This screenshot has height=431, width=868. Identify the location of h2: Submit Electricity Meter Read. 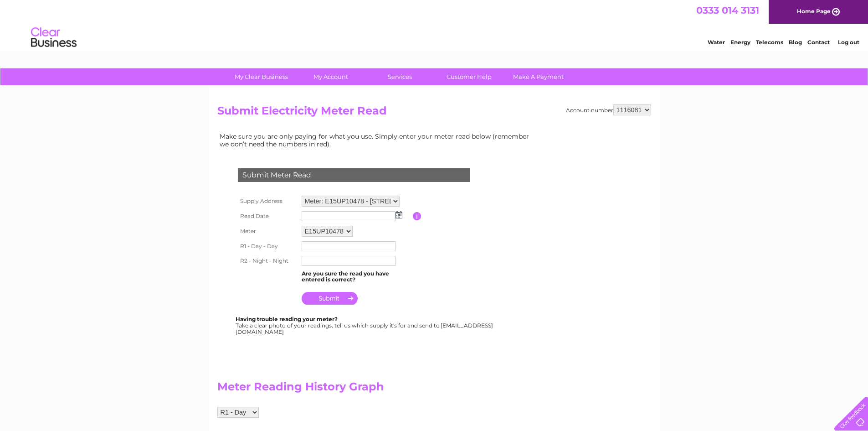
(434, 113).